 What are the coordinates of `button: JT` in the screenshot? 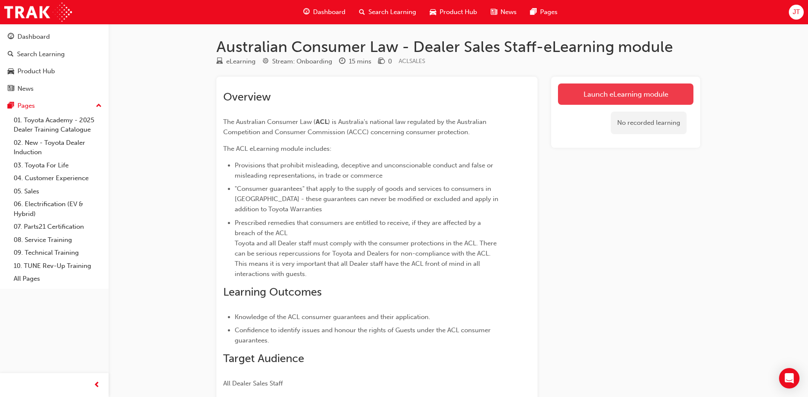 It's located at (796, 12).